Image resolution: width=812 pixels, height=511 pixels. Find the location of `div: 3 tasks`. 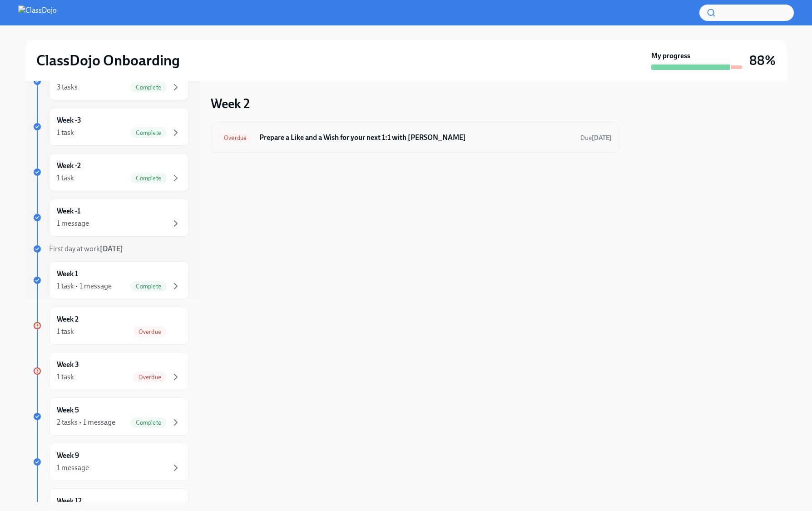

div: 3 tasks is located at coordinates (67, 87).